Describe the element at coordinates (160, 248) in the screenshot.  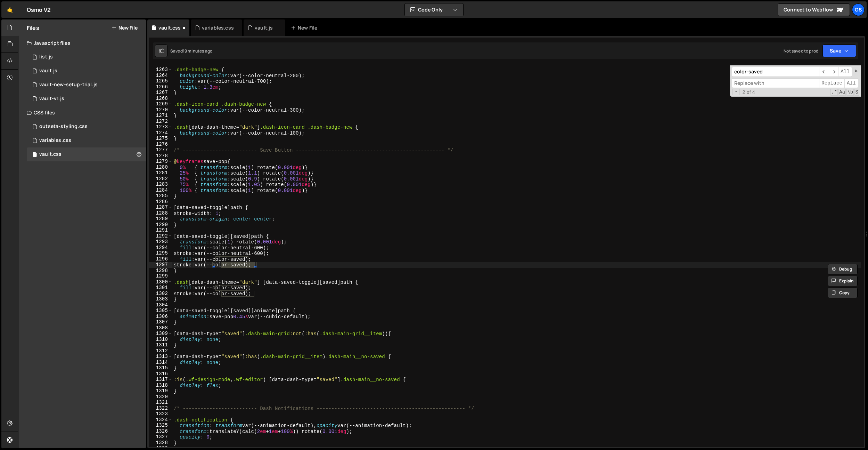
I see `div: 1294` at that location.